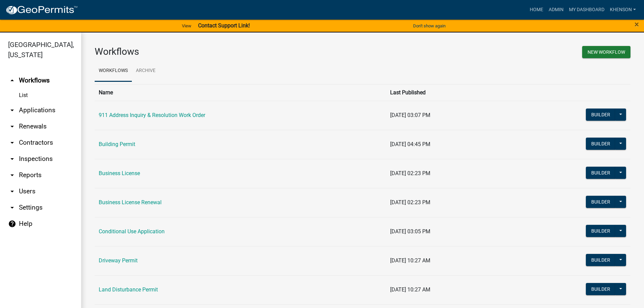  I want to click on th: Name, so click(240, 92).